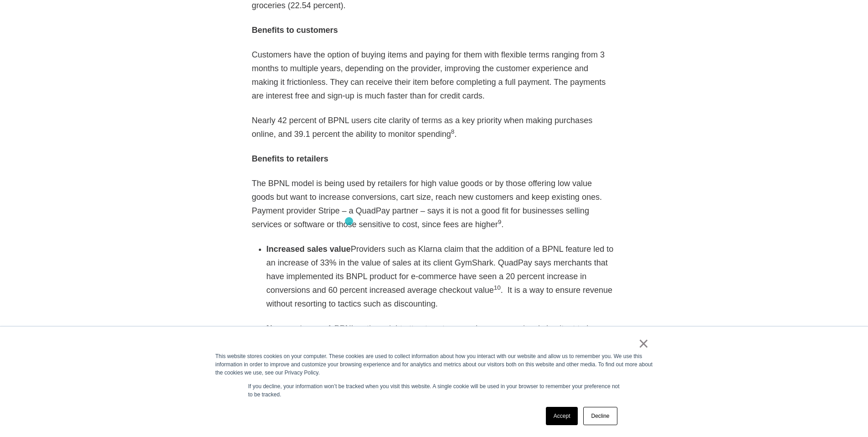  I want to click on p: If you decline, your information won’t be tracked when you visit this website. A single cookie wi..., so click(434, 390).